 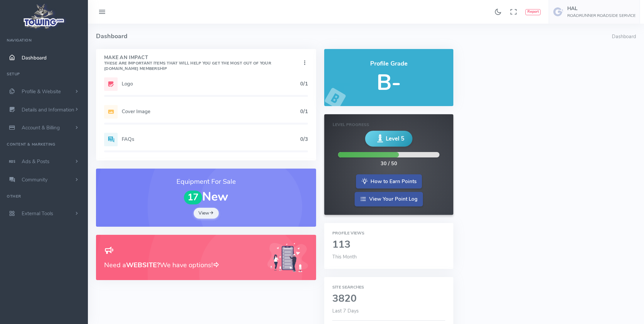 I want to click on li: Dashboard, so click(x=624, y=37).